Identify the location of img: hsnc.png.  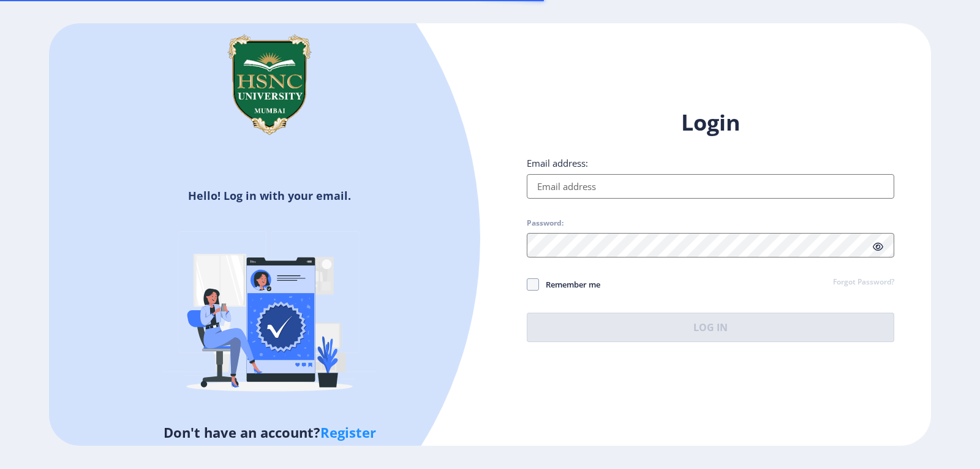
(269, 85).